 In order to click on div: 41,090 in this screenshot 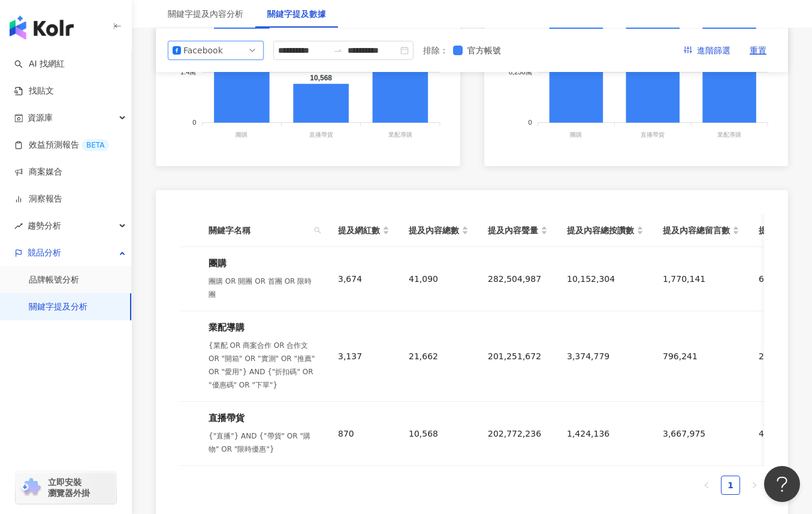, I will do `click(439, 279)`.